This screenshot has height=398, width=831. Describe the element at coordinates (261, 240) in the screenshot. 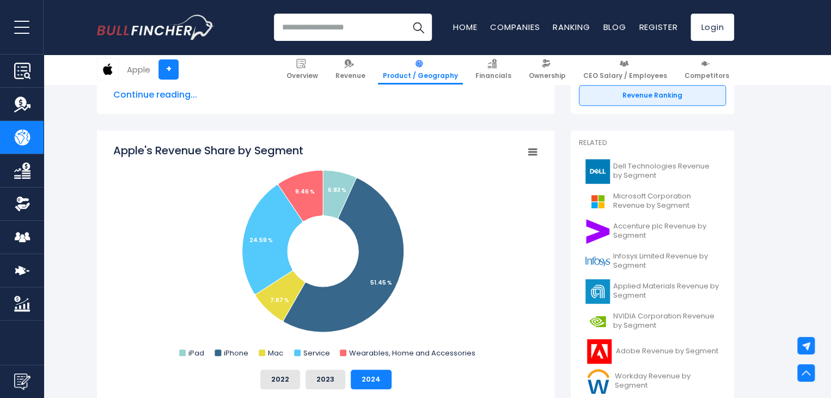

I see `tspan: 24.59 %` at that location.